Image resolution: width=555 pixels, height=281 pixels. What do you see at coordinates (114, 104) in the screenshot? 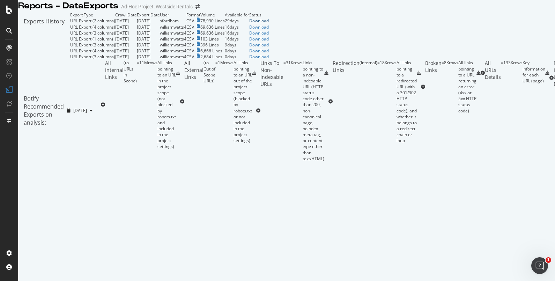
I see `div: All Internal Links` at bounding box center [114, 104].